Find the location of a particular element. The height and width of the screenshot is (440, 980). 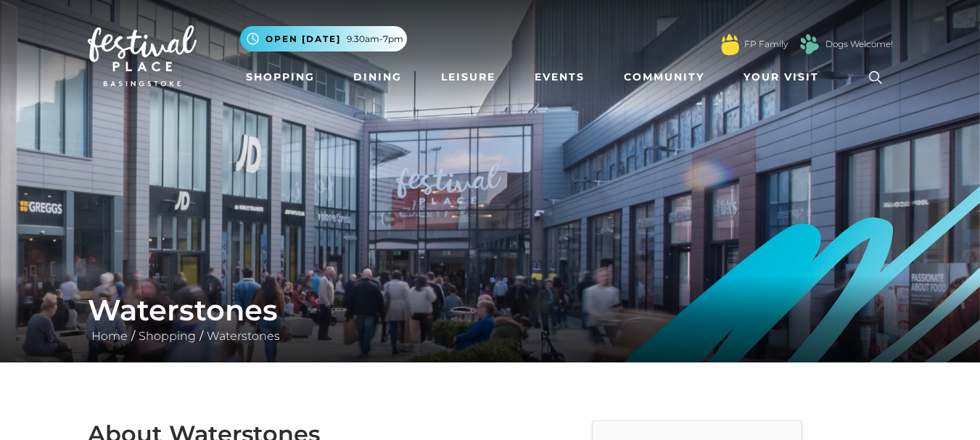

img: Festival Place Logo is located at coordinates (143, 56).